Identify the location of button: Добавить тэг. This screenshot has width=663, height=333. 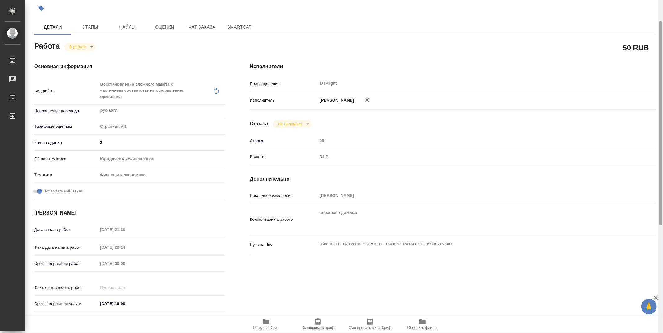
(41, 8).